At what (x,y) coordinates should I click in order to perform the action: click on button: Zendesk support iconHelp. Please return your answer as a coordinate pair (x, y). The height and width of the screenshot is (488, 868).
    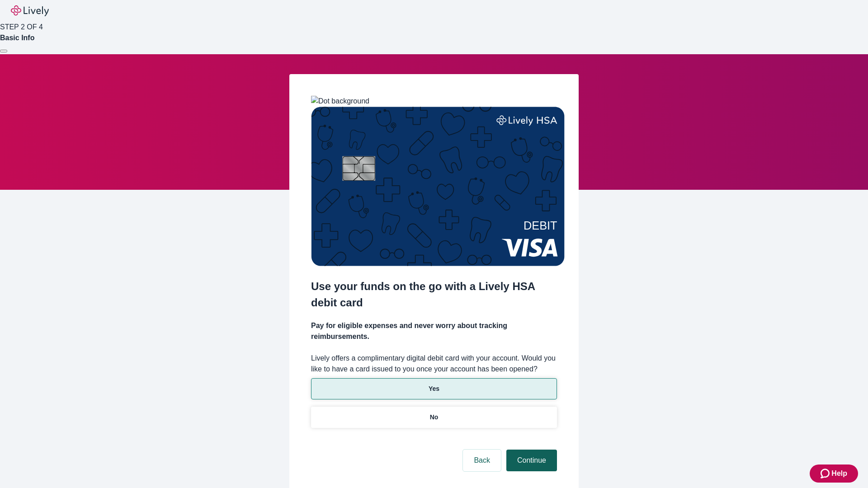
    Looking at the image, I should click on (833, 474).